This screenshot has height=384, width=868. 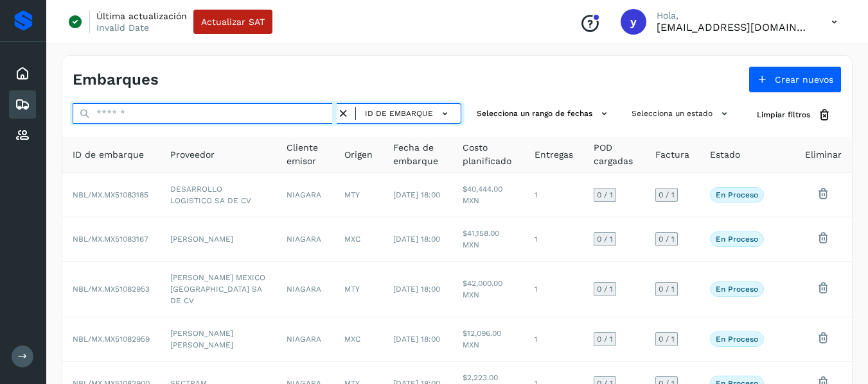 What do you see at coordinates (733, 27) in the screenshot?
I see `p: yortega@niagarawater.com` at bounding box center [733, 27].